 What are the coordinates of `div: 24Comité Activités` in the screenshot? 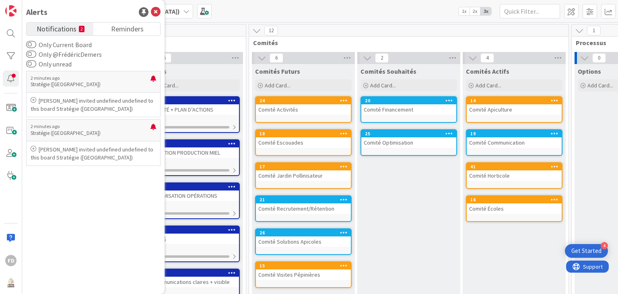 It's located at (303, 106).